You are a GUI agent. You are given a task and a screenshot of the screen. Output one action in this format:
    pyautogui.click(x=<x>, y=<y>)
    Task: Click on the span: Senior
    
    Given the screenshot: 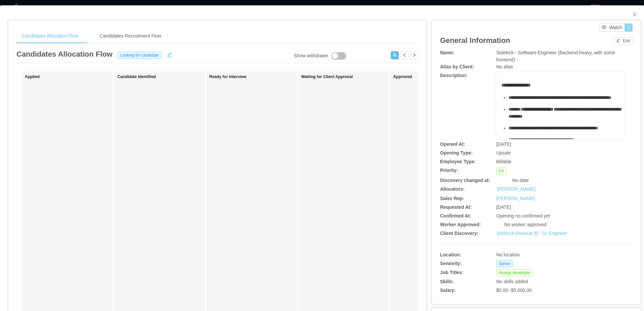 What is the action you would take?
    pyautogui.click(x=504, y=264)
    